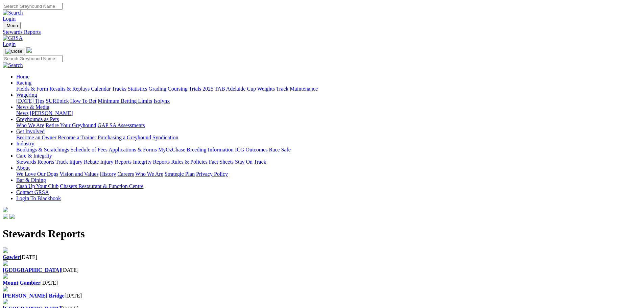 The height and width of the screenshot is (308, 644). What do you see at coordinates (13, 13) in the screenshot?
I see `img: Search` at bounding box center [13, 13].